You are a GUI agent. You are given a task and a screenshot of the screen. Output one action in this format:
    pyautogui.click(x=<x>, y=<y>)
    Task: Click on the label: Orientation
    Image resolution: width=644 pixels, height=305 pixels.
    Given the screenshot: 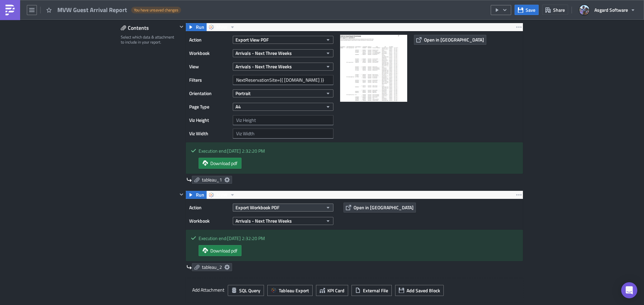 What is the action you would take?
    pyautogui.click(x=209, y=93)
    